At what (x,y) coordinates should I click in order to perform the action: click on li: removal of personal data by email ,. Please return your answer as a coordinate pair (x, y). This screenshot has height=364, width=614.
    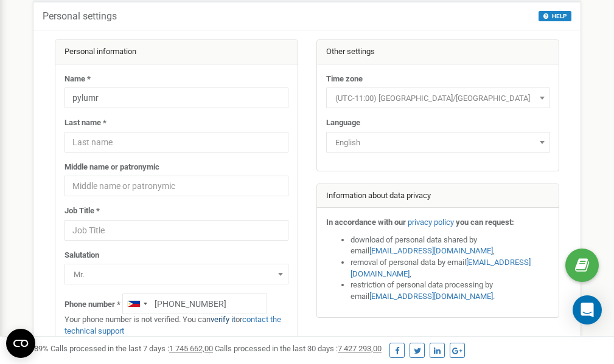
    Looking at the image, I should click on (450, 268).